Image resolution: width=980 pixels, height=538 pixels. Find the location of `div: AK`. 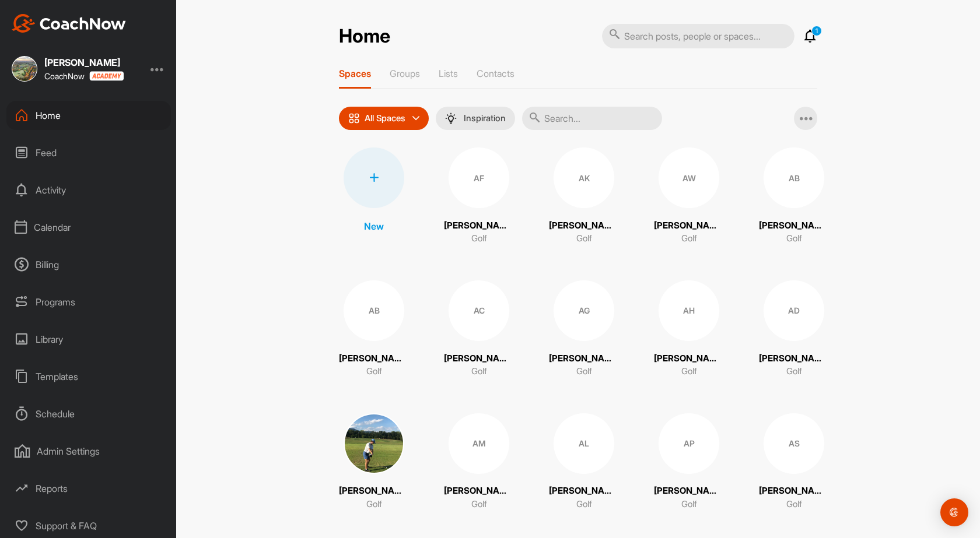

div: AK is located at coordinates (584, 178).